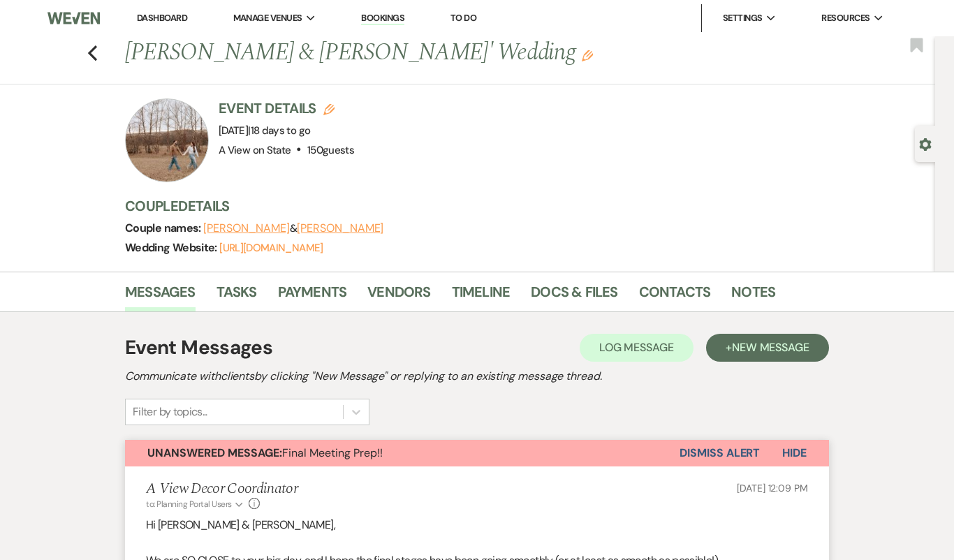 The image size is (954, 560). I want to click on h1: Event Messages, so click(198, 348).